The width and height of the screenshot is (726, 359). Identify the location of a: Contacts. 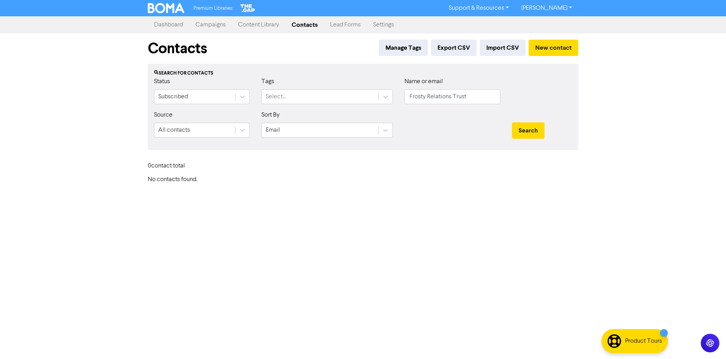
(305, 25).